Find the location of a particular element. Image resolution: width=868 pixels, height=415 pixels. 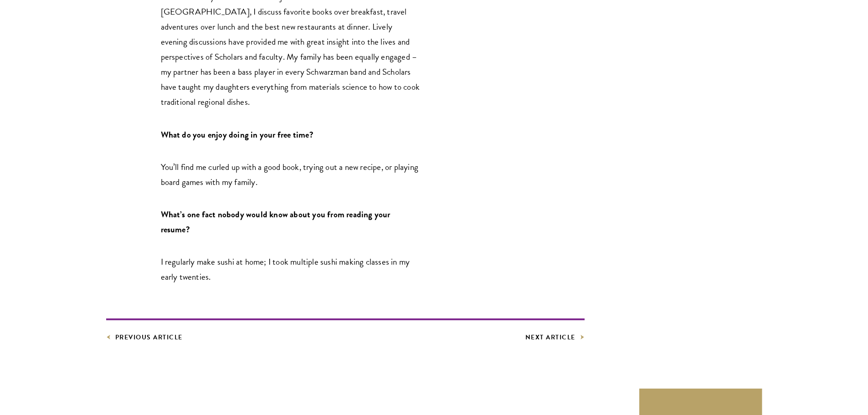

span: You’ll find me curled up with a good book, trying out a new recipe, or playing board games with m... is located at coordinates (290, 174).